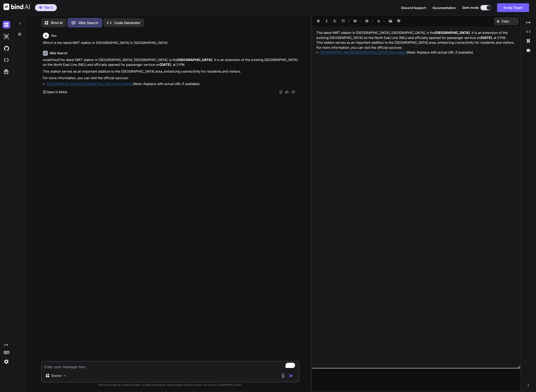 This screenshot has height=392, width=536. I want to click on span: Discord Support, so click(414, 7).